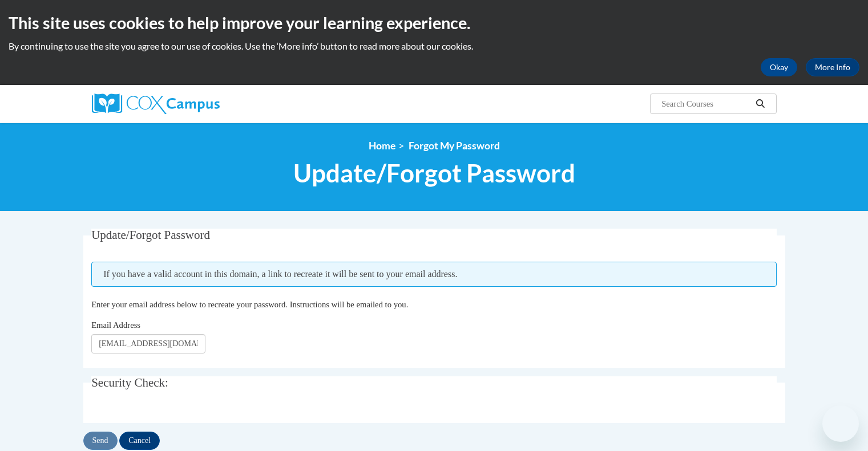  What do you see at coordinates (250, 304) in the screenshot?
I see `span: Enter your email address below to recreate your password. Instructions will be emailed to you.` at bounding box center [250, 304].